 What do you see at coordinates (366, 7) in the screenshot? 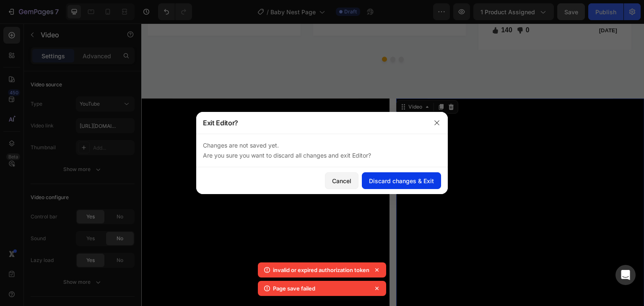
I see `p: 140` at bounding box center [366, 7].